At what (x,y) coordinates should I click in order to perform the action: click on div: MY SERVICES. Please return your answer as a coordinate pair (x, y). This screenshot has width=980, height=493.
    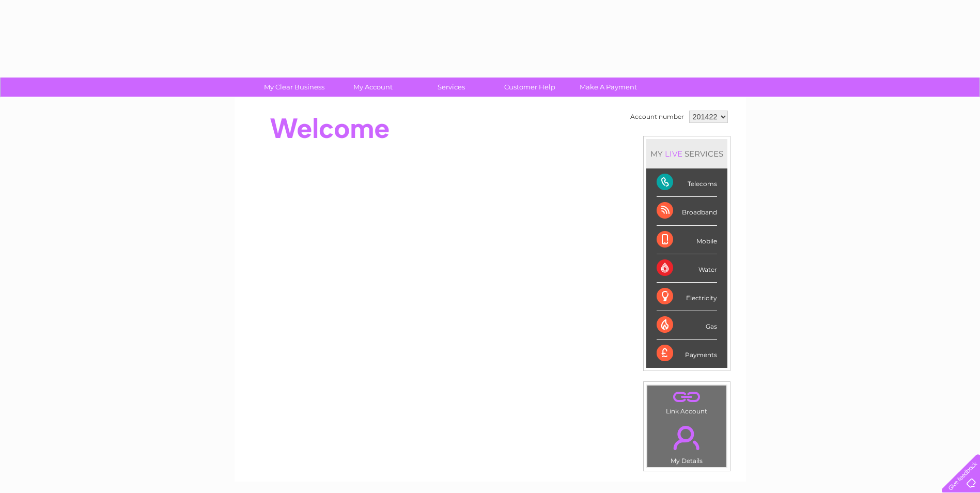
    Looking at the image, I should click on (686, 153).